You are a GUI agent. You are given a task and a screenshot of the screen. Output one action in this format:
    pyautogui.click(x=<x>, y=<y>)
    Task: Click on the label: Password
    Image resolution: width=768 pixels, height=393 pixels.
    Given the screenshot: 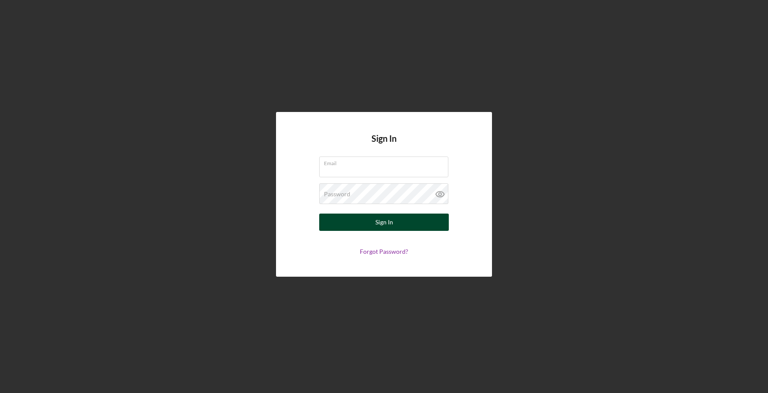 What is the action you would take?
    pyautogui.click(x=337, y=194)
    